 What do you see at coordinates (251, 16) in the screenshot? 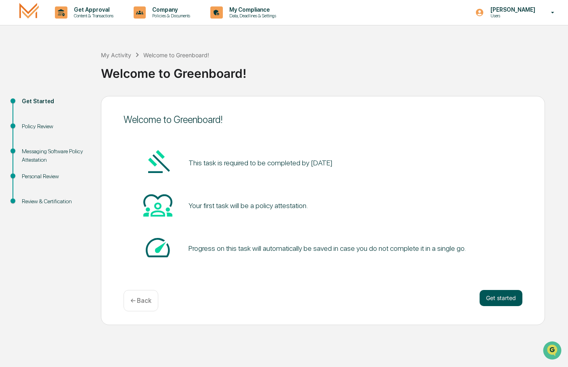
I see `p: Data, Deadlines & Settings` at bounding box center [251, 16].